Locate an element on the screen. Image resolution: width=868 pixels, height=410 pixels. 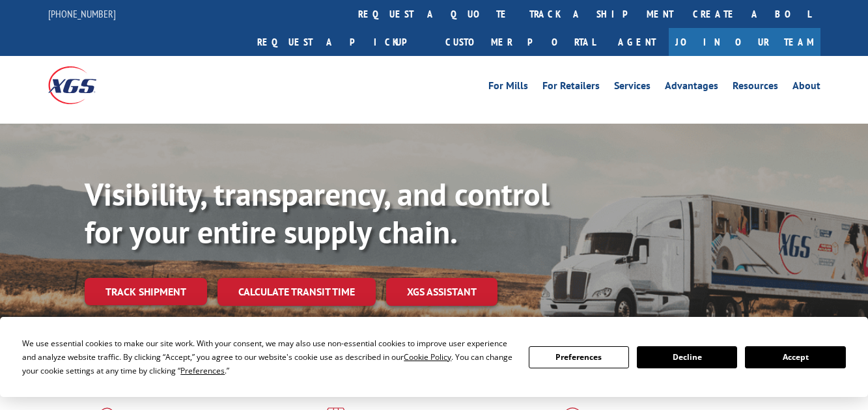
a: Services is located at coordinates (632, 88).